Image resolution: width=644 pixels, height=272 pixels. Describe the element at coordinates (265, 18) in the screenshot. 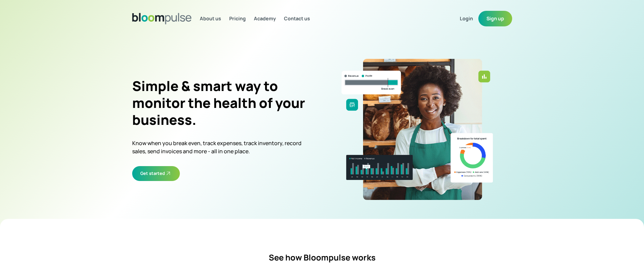

I see `span: Academy` at that location.